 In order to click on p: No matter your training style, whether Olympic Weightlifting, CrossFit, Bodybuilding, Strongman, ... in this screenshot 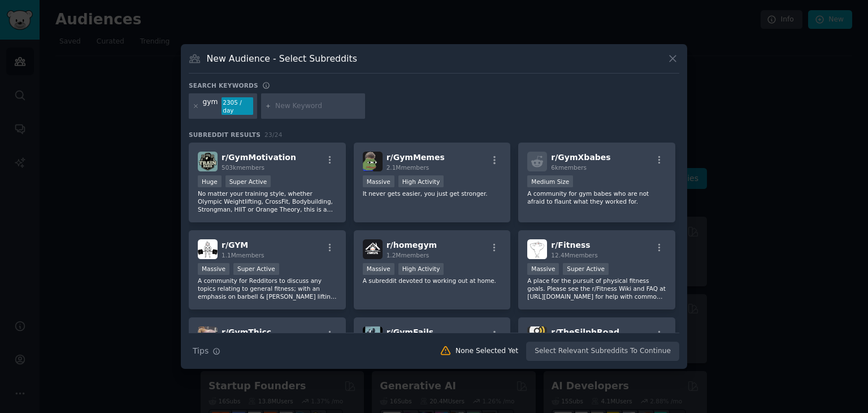, I will do `click(267, 201)`.